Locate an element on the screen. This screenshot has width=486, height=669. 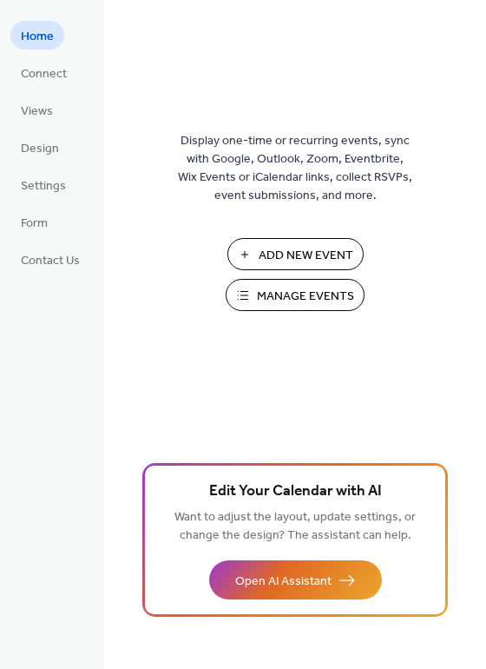
button: Add New Event is located at coordinates (295, 254).